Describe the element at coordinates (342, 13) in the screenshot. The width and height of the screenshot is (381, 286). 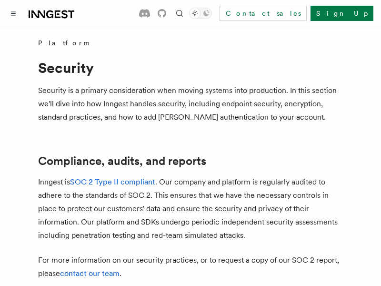
I see `a: Sign Up` at that location.